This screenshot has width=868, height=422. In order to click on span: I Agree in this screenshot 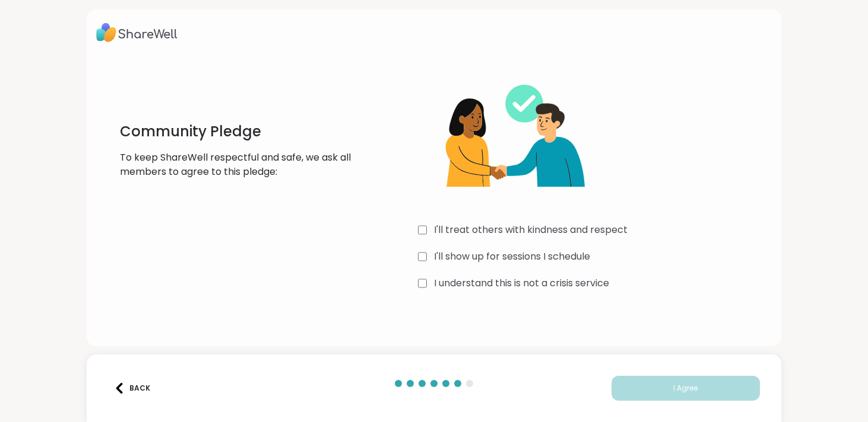, I will do `click(685, 389)`.